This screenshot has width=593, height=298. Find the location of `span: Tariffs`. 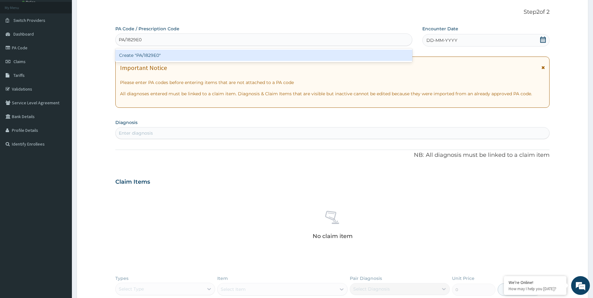

span: Tariffs is located at coordinates (19, 75).